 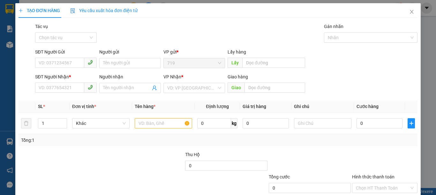 What do you see at coordinates (194, 52) in the screenshot?
I see `div: VP gửi` at bounding box center [194, 52].